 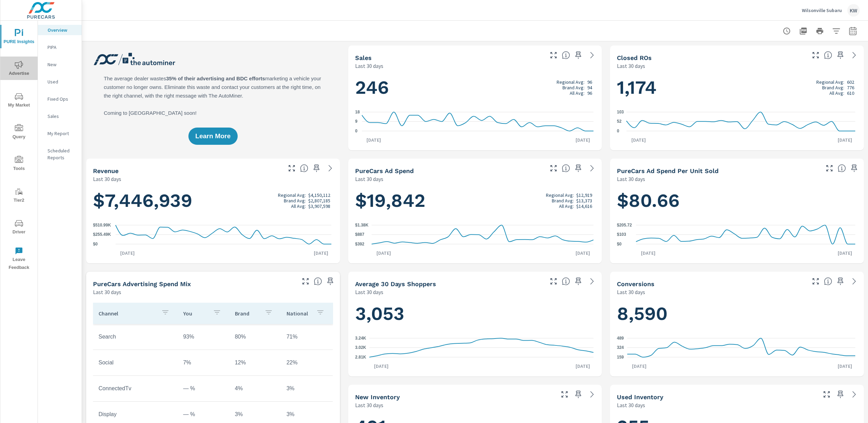 What do you see at coordinates (102, 234) in the screenshot?
I see `text: $255.49K` at bounding box center [102, 234].